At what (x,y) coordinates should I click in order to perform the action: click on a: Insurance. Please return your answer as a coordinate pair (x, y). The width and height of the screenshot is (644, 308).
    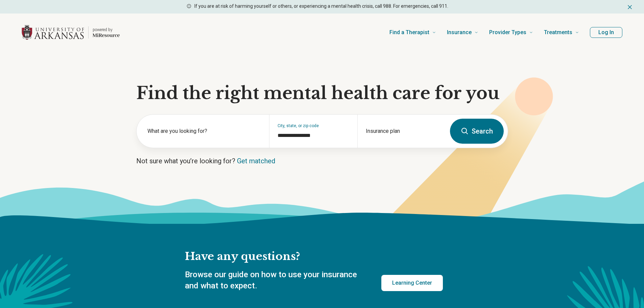
    Looking at the image, I should click on (463, 33).